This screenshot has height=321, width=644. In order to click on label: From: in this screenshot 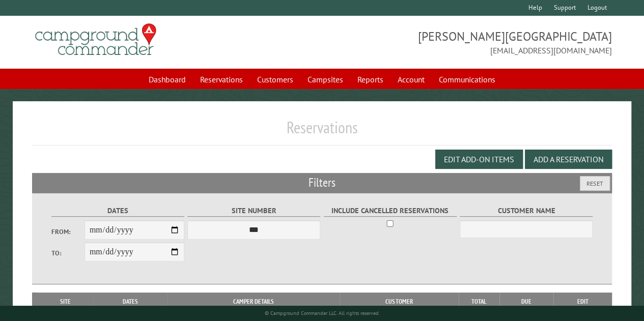, I will do `click(68, 232)`.